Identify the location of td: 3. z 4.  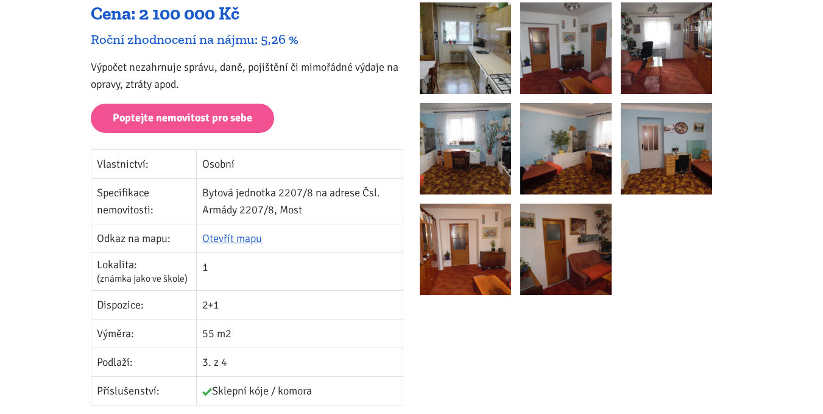
(300, 362).